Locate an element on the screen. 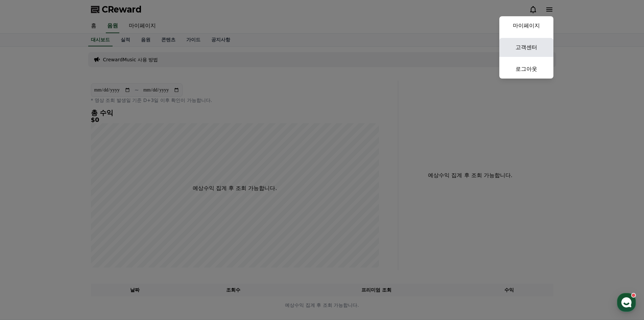 This screenshot has height=320, width=644. a: 로그아웃 is located at coordinates (526, 69).